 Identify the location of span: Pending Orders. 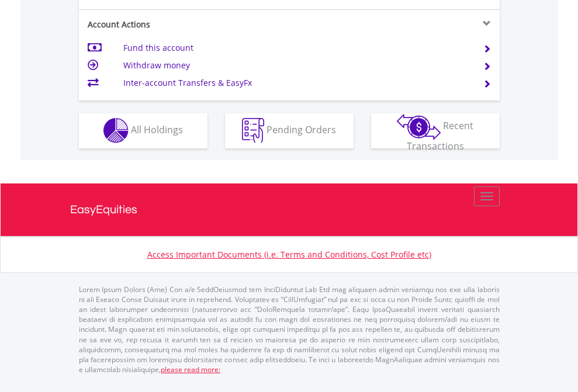
(301, 130).